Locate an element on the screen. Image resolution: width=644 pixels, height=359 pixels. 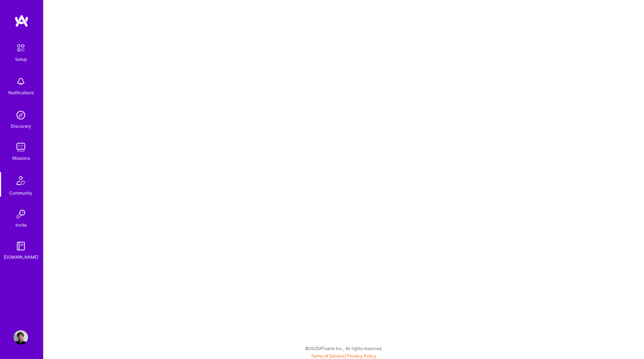
div: Missions is located at coordinates (21, 158).